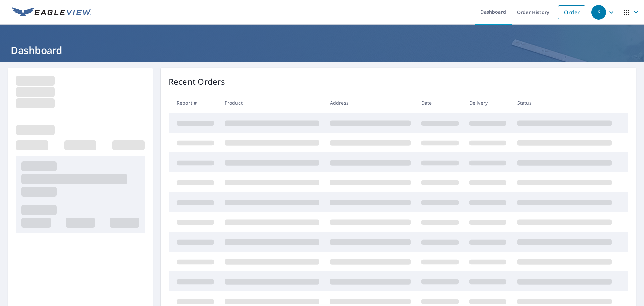 This screenshot has width=644, height=306. What do you see at coordinates (194, 103) in the screenshot?
I see `th: Report #` at bounding box center [194, 103].